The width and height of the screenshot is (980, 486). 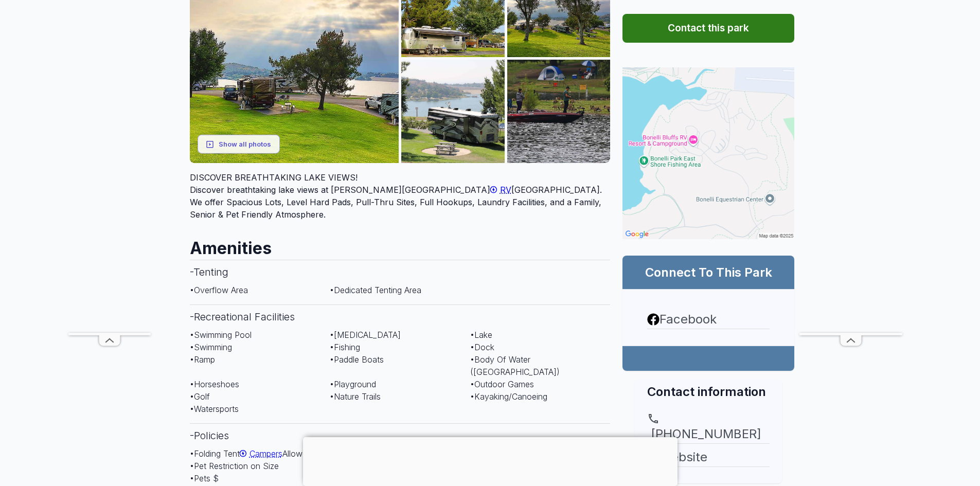 I want to click on span: • Swimming Pool, so click(x=221, y=335).